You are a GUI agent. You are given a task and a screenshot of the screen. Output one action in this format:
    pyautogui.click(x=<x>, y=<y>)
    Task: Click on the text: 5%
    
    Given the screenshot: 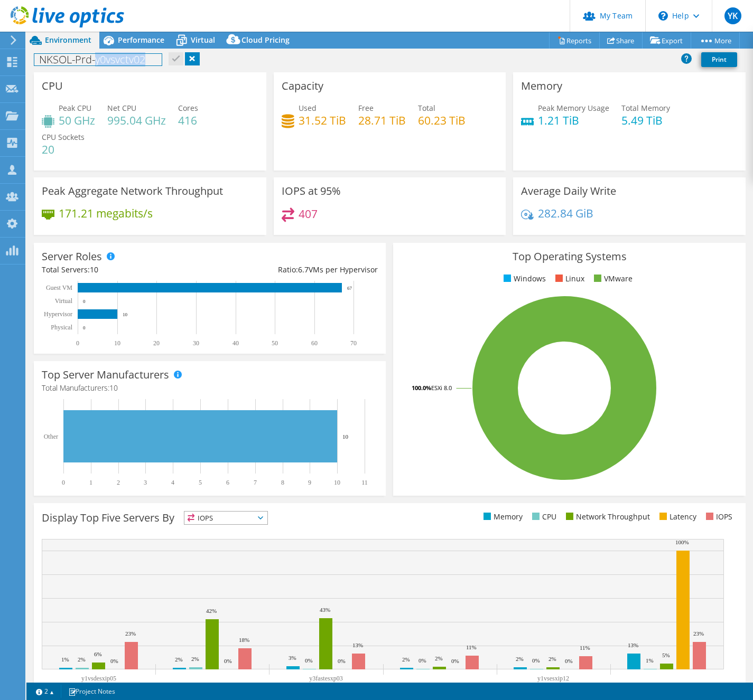 What is the action you would take?
    pyautogui.click(x=665, y=655)
    